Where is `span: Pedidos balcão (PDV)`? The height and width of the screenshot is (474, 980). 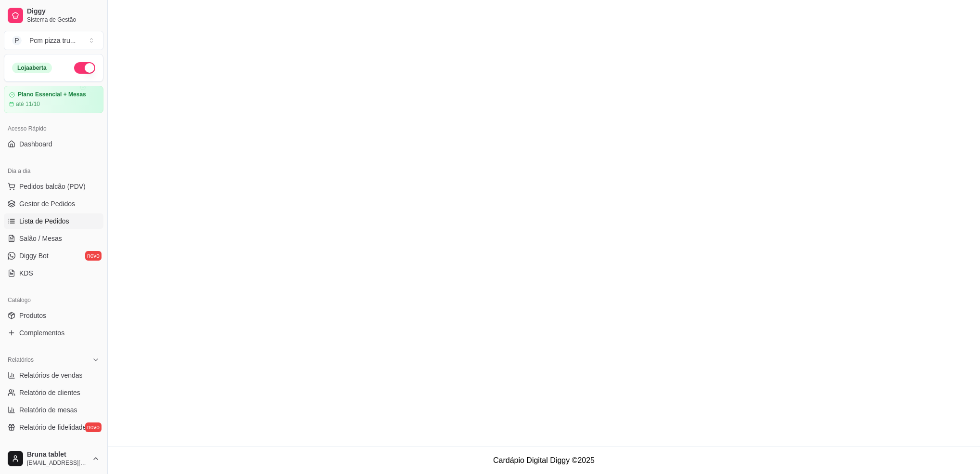
span: Pedidos balcão (PDV) is located at coordinates (53, 187).